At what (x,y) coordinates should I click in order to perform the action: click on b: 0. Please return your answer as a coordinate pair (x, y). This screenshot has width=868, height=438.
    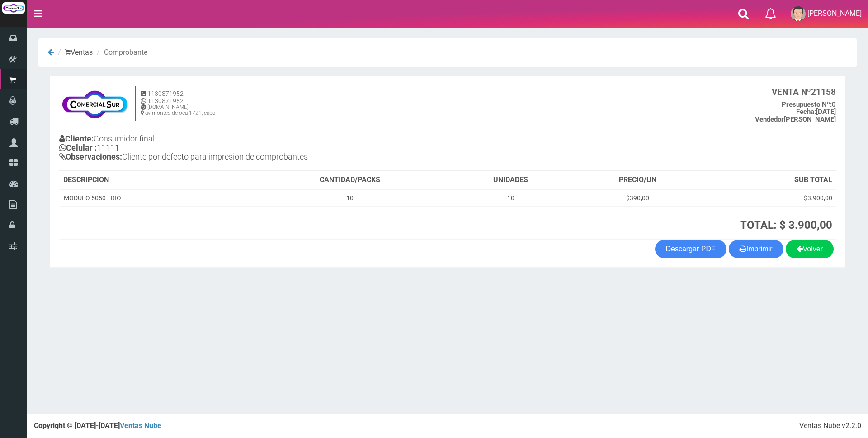
    Looking at the image, I should click on (809, 104).